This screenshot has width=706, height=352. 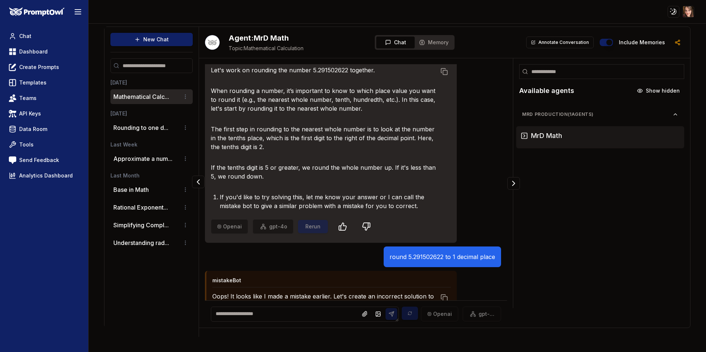 What do you see at coordinates (28, 98) in the screenshot?
I see `span: Teams` at bounding box center [28, 98].